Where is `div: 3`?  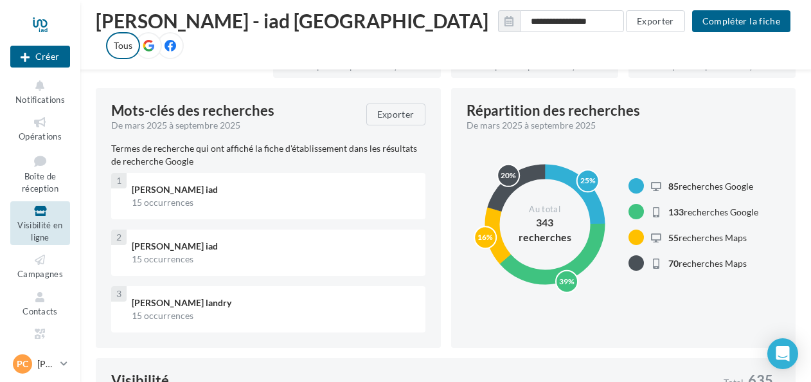
div: 3 is located at coordinates (119, 294).